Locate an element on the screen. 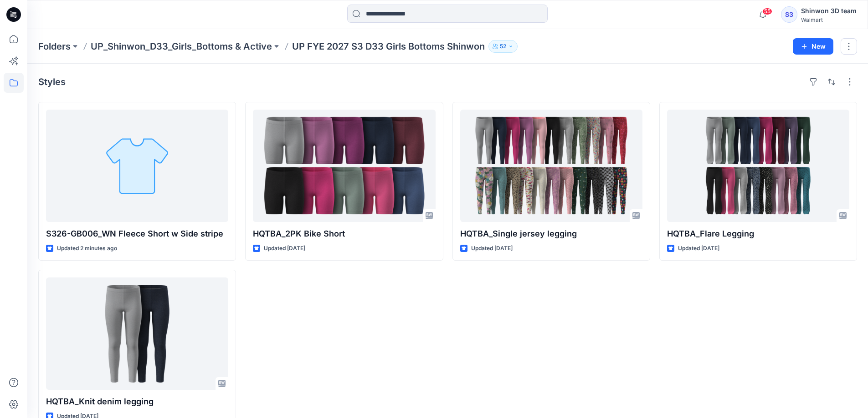  p: S326-GB006_WN Fleece Short w Side stripe is located at coordinates (137, 234).